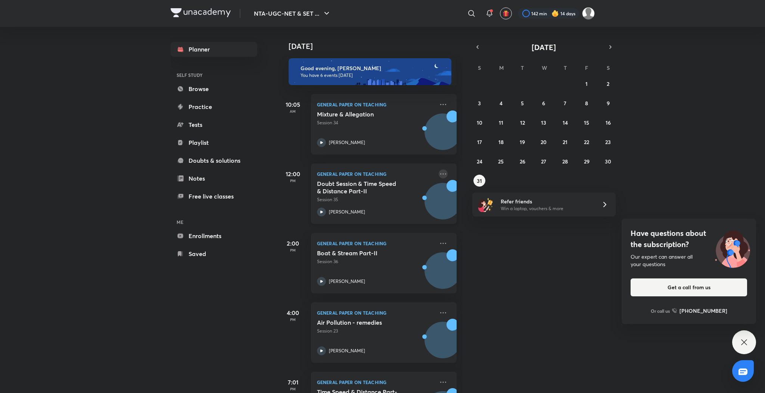 The image size is (765, 393). I want to click on abbr: Monday, so click(501, 68).